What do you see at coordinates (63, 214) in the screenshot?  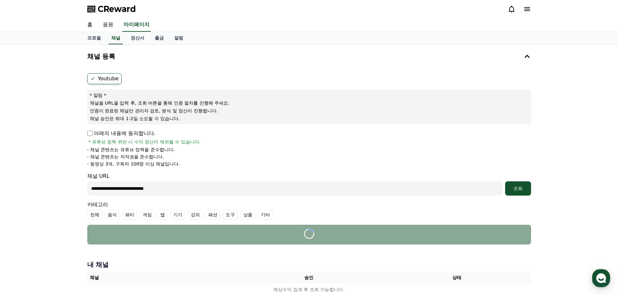 I see `a: 대화` at bounding box center [63, 214].